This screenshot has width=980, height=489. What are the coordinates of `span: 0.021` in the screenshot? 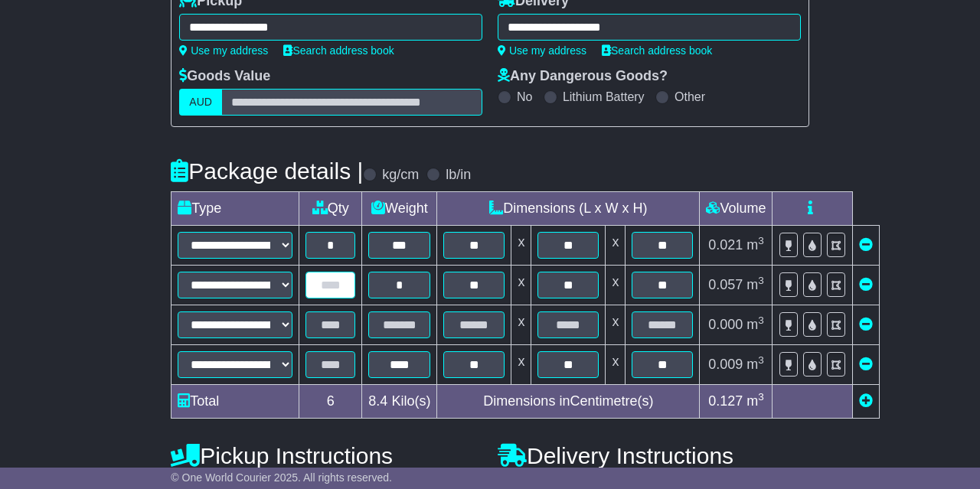 It's located at (724, 245).